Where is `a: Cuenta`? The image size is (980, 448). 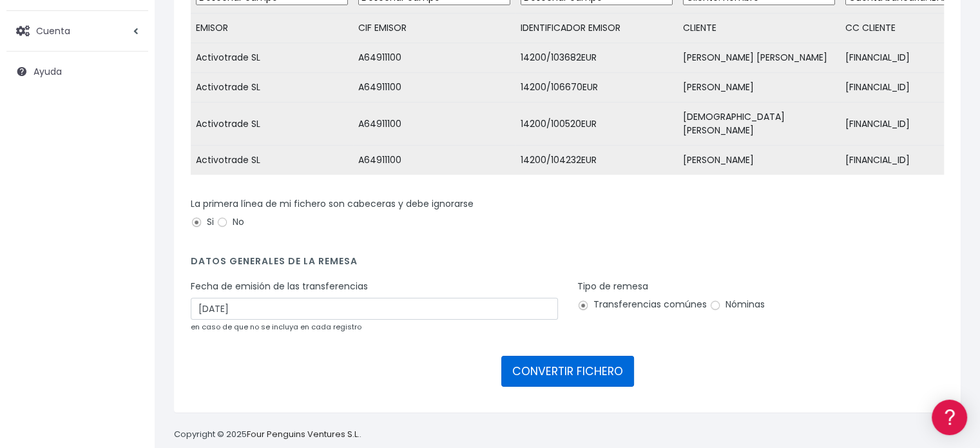
a: Cuenta is located at coordinates (77, 31).